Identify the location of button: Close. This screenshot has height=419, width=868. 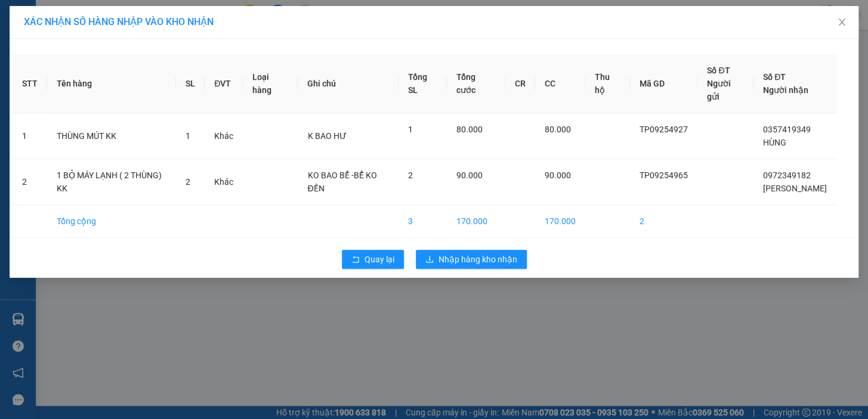
(842, 23).